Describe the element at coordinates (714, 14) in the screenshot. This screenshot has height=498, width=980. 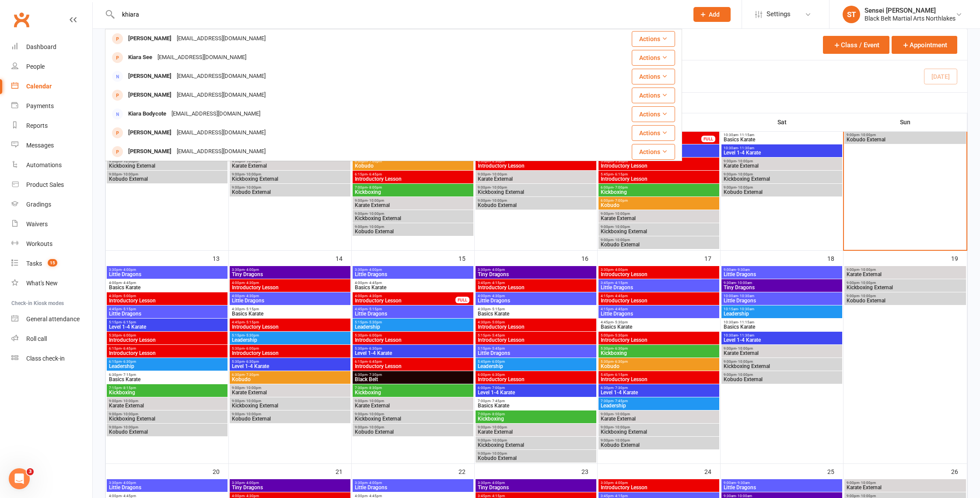
I see `span: Add` at that location.